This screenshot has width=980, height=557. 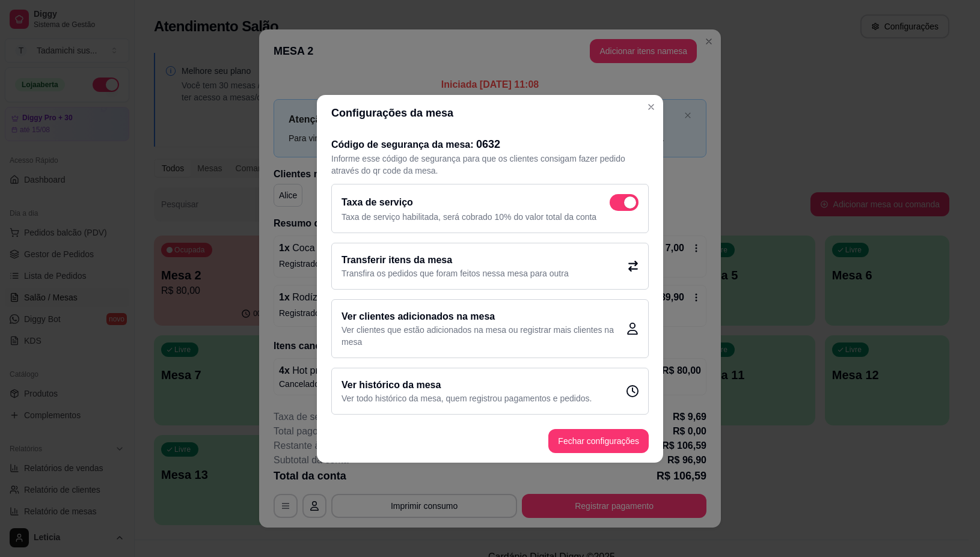 What do you see at coordinates (490, 165) in the screenshot?
I see `p: Informe esse código de segurança para que os clientes consigam fazer pedido através do qr code da...` at bounding box center [490, 165].